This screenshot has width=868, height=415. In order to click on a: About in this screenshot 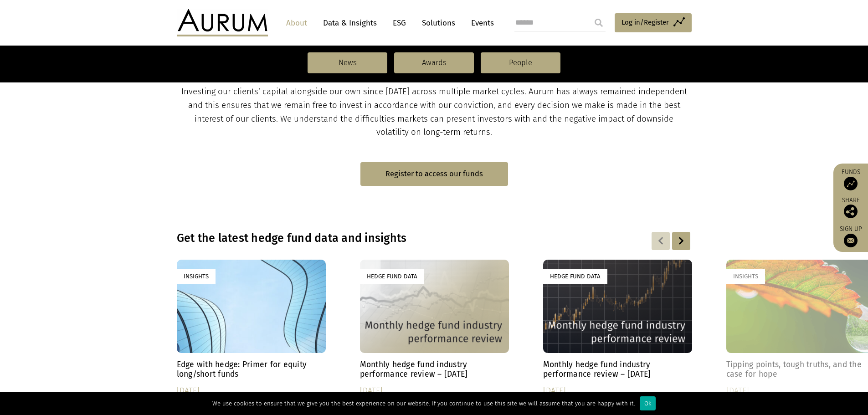, I will do `click(296, 22)`.